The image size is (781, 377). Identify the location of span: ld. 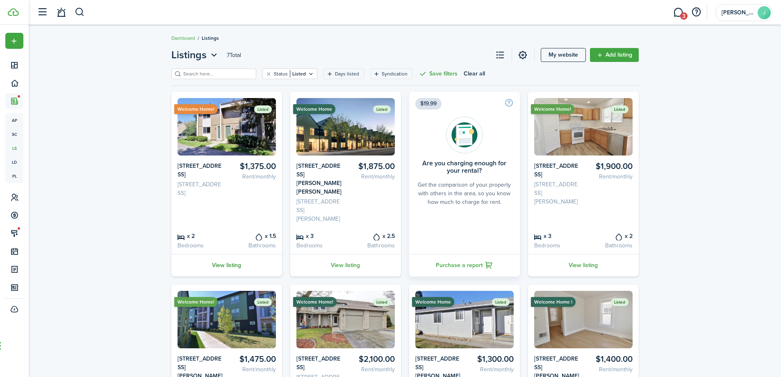
(14, 162).